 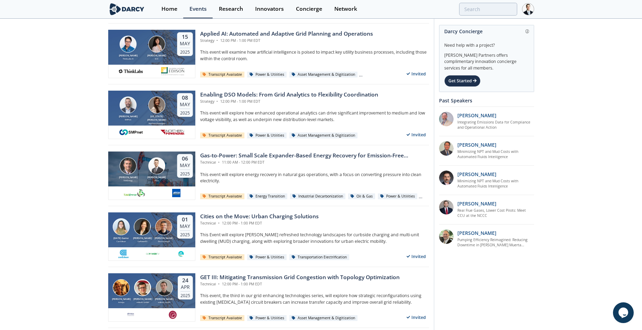 I want to click on img: cea6cb8d-c661-4e82-962b-34554ec2b6c9, so click(x=131, y=71).